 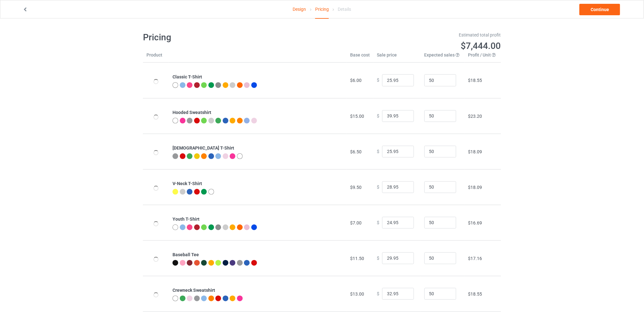 What do you see at coordinates (187, 183) in the screenshot?
I see `b: V-Neck T-Shirt` at bounding box center [187, 183].